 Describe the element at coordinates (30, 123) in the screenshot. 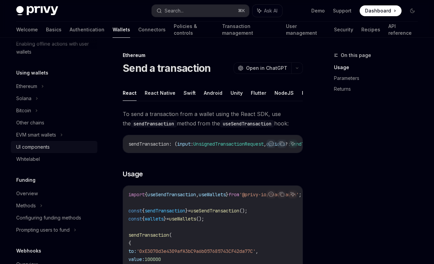

I see `div: Other chains` at that location.